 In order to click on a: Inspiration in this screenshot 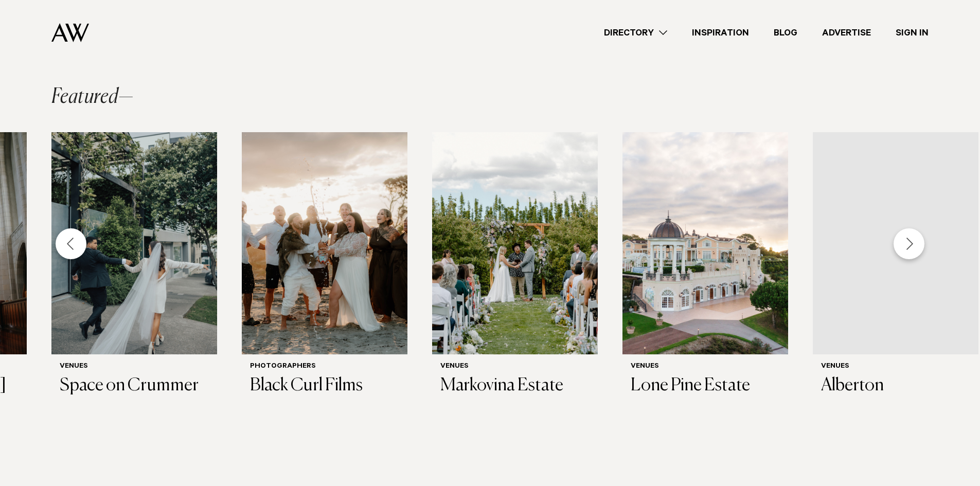, I will do `click(720, 33)`.